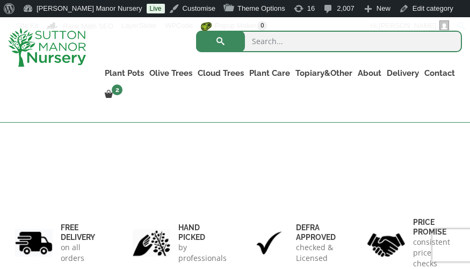  What do you see at coordinates (88, 26) in the screenshot?
I see `span: Rank Math SEO` at bounding box center [88, 26].